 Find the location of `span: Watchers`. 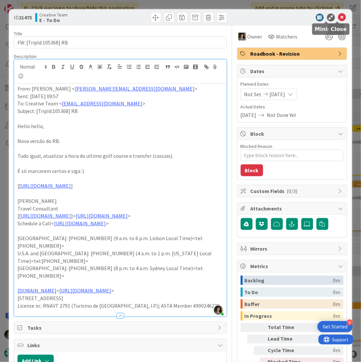

span: Watchers is located at coordinates (287, 37).